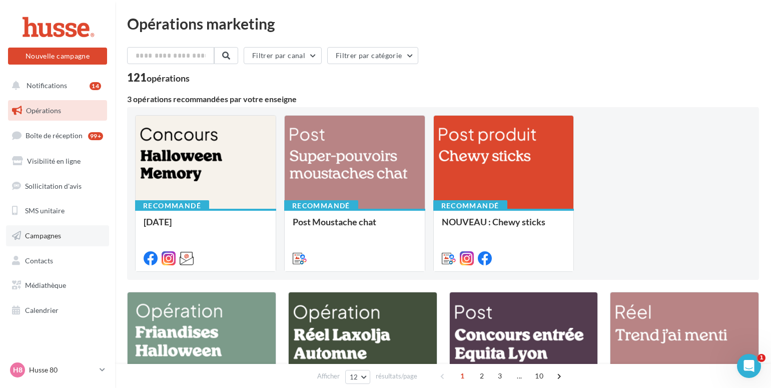 The width and height of the screenshot is (771, 388). What do you see at coordinates (396, 376) in the screenshot?
I see `span: résultats/page` at bounding box center [396, 376].